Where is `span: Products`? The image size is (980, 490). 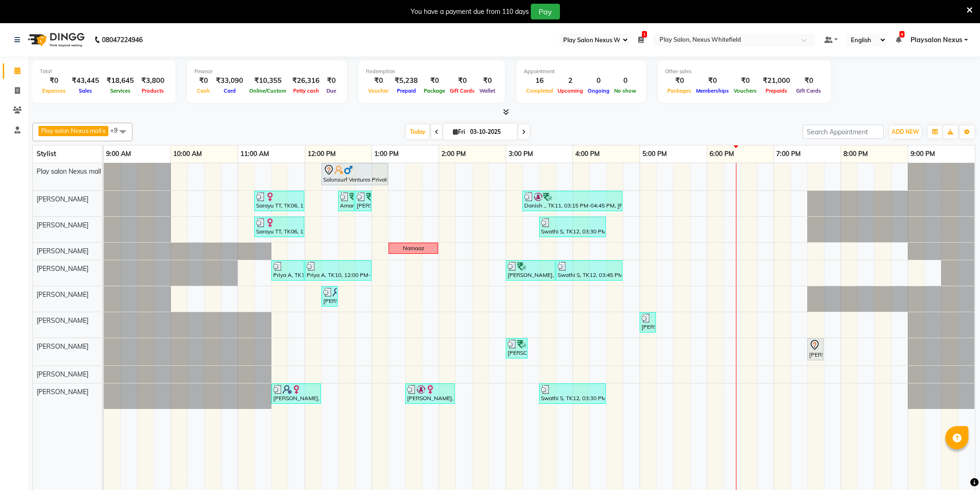 span: Products is located at coordinates (153, 91).